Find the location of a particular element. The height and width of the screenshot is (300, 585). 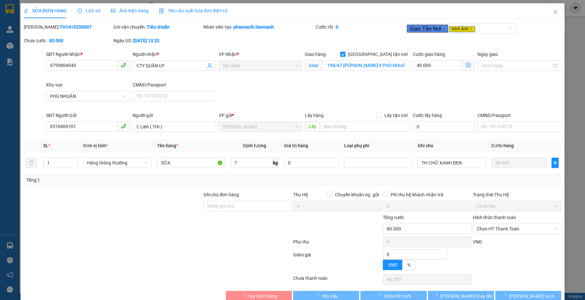

label: Ngày giao is located at coordinates (487, 54).